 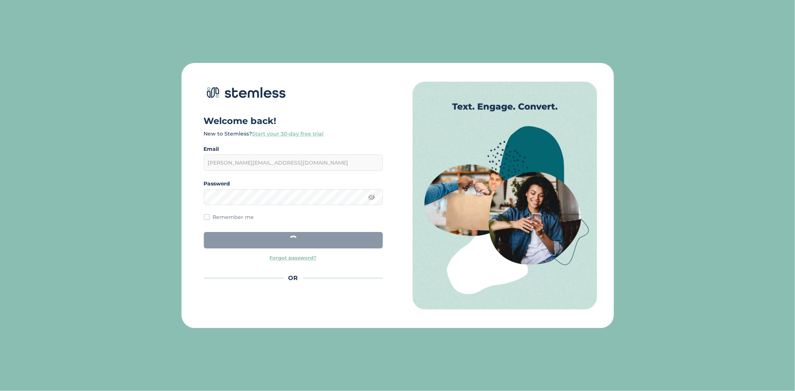 I want to click on a: Start your 30-day free trial, so click(x=288, y=134).